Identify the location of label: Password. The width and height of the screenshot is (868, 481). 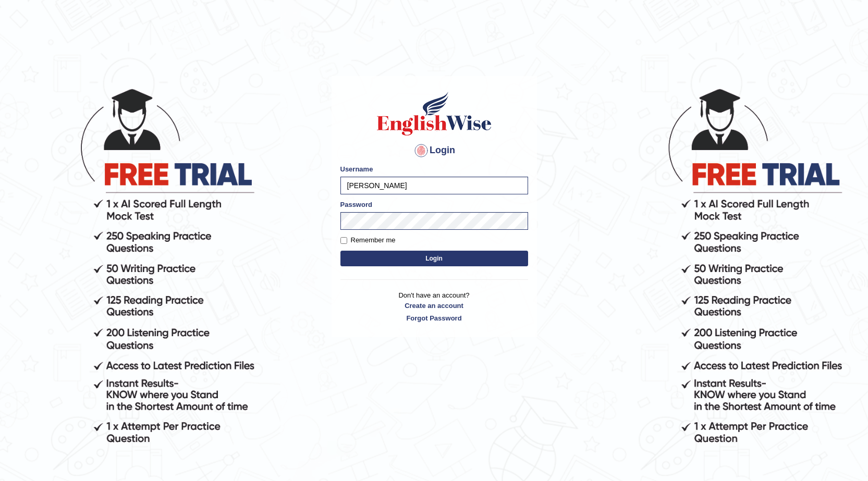
(356, 204).